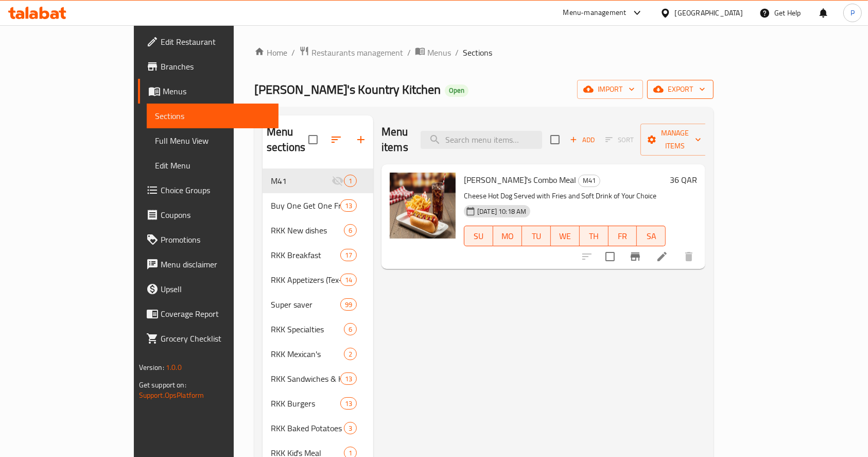 The width and height of the screenshot is (868, 457). Describe the element at coordinates (305, 205) in the screenshot. I see `div: Buy One Get One Free` at that location.